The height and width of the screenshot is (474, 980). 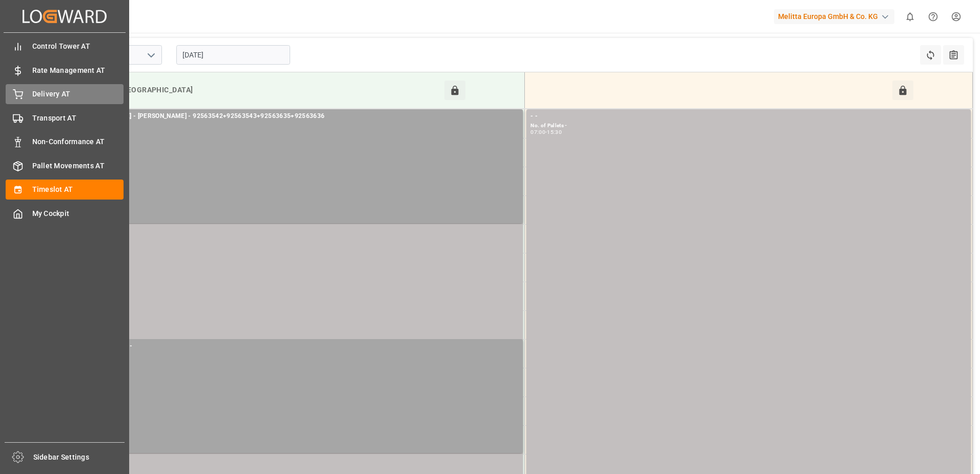 What do you see at coordinates (151, 55) in the screenshot?
I see `button: open menu` at bounding box center [151, 55].